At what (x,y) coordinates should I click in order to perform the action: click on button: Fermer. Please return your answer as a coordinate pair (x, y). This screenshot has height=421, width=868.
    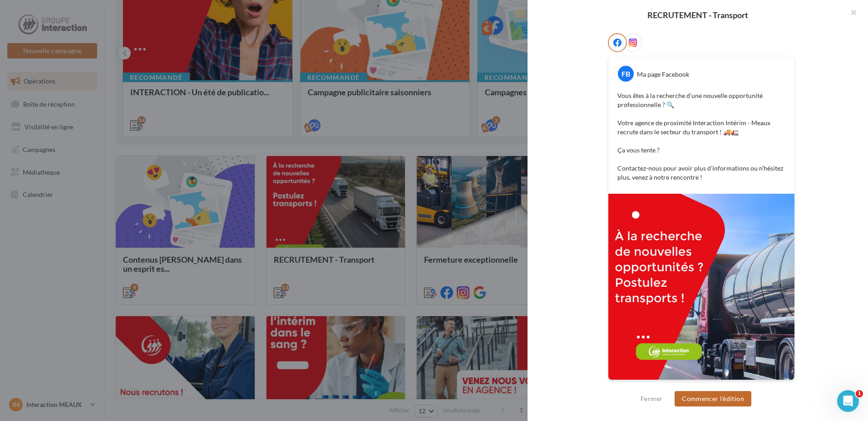
    Looking at the image, I should click on (651, 398).